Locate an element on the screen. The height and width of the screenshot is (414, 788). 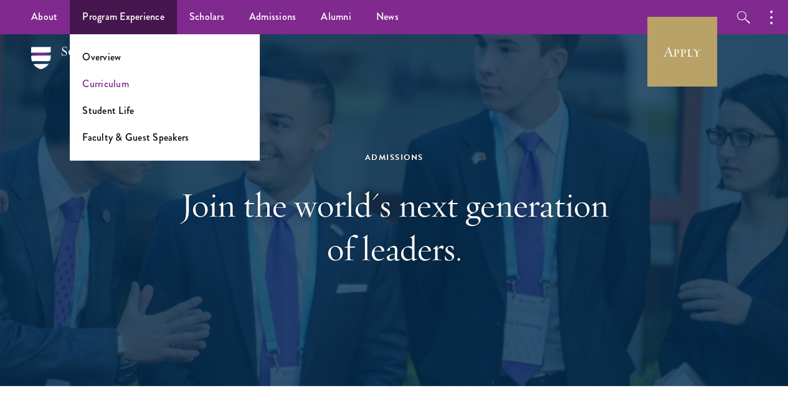
div: Admissions is located at coordinates (395, 158).